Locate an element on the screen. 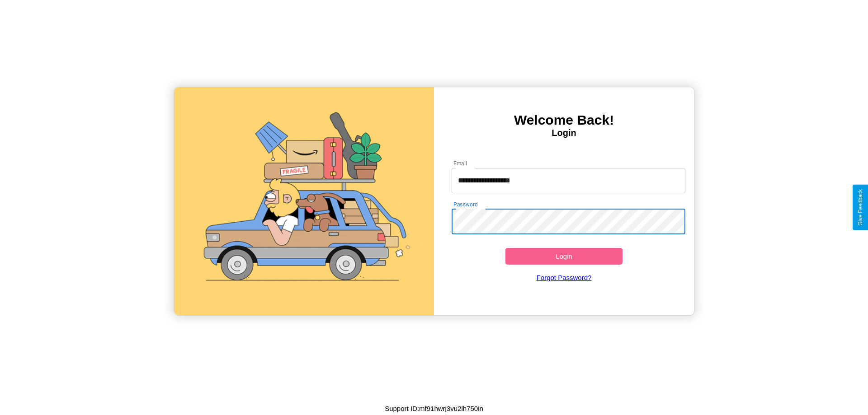 Image resolution: width=868 pixels, height=415 pixels. a: Forgot Password? is located at coordinates (564, 277).